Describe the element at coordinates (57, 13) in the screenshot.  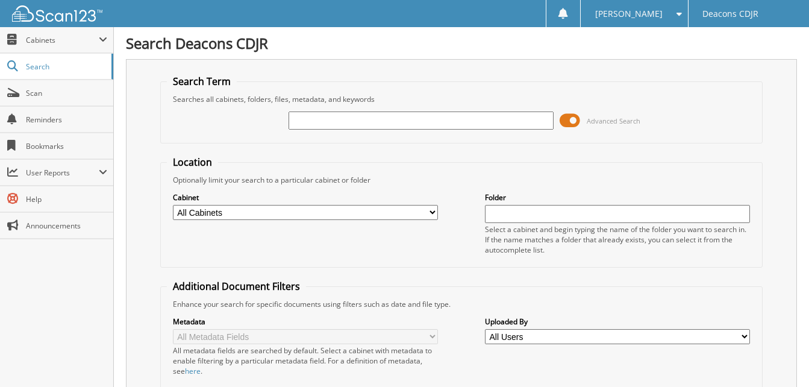
I see `img: scan123-logo-white.svg` at that location.